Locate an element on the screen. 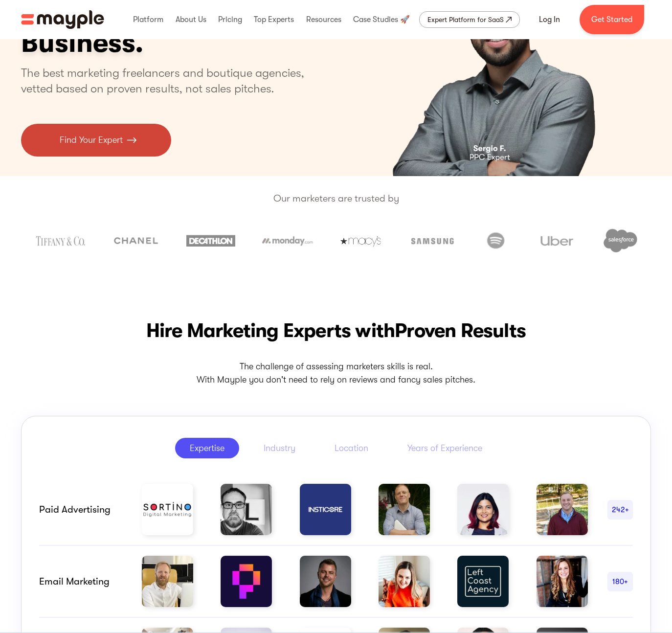  div: Location is located at coordinates (352, 448).